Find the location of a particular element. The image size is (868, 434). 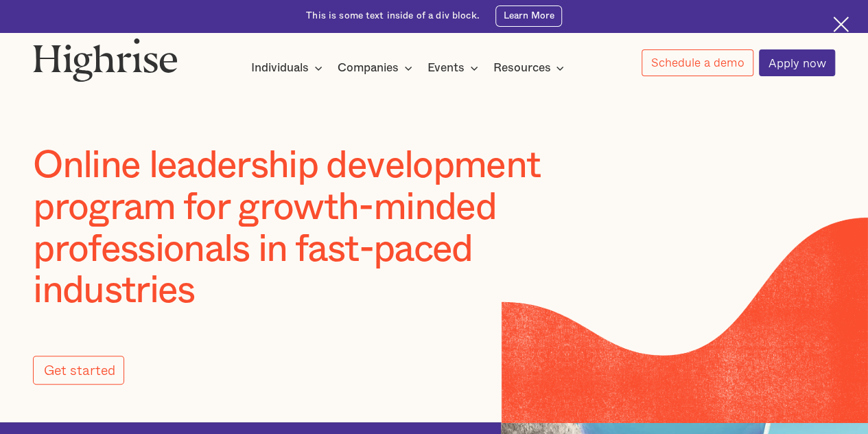

img: Highrise logo is located at coordinates (105, 60).